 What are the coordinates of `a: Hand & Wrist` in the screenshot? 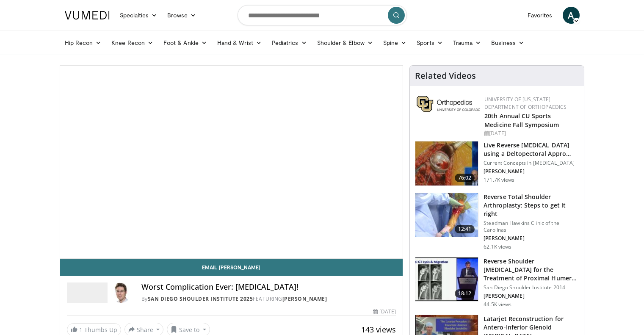 It's located at (239, 43).